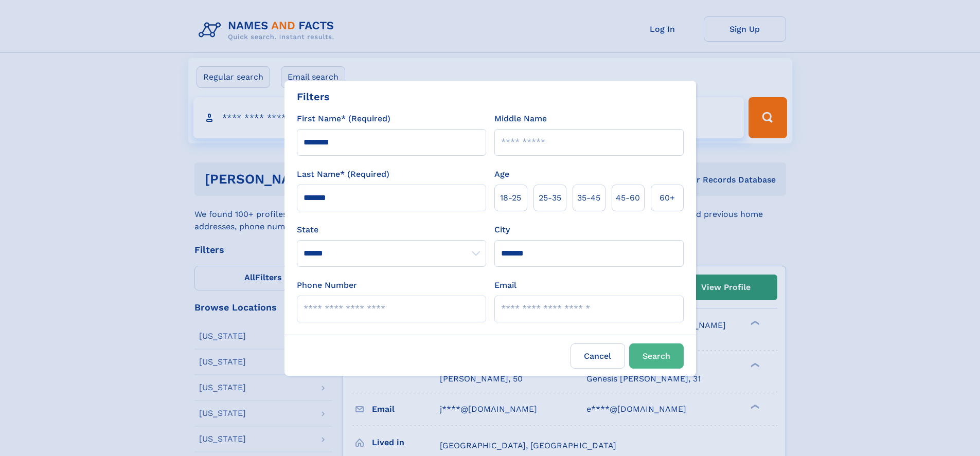 Image resolution: width=980 pixels, height=456 pixels. Describe the element at coordinates (327, 285) in the screenshot. I see `label: Phone Number` at that location.